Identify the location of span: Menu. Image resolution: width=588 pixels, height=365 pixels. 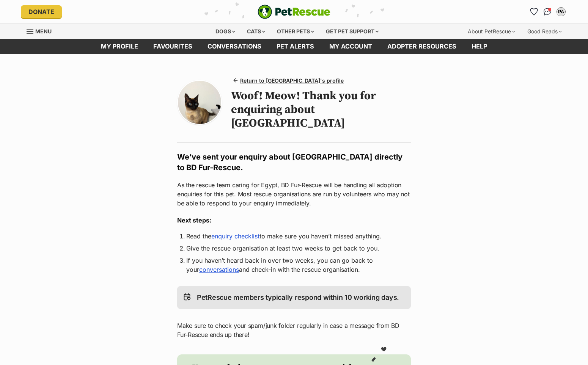
(43, 31).